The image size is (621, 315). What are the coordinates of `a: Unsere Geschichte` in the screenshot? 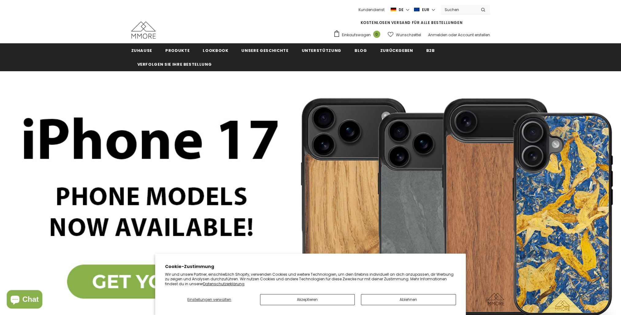 It's located at (265, 50).